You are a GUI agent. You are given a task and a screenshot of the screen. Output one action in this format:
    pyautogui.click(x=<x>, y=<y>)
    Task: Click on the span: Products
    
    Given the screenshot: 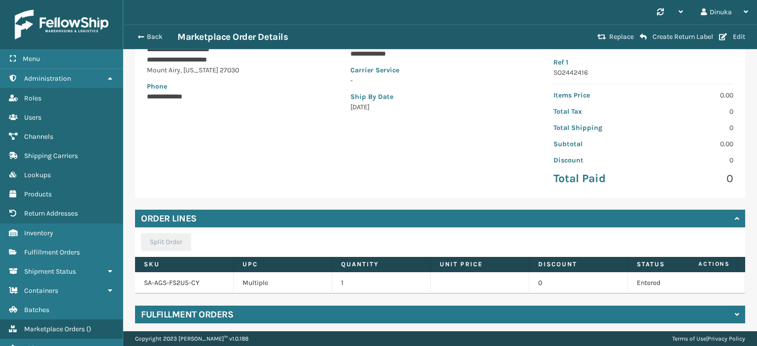 What is the action you would take?
    pyautogui.click(x=38, y=194)
    